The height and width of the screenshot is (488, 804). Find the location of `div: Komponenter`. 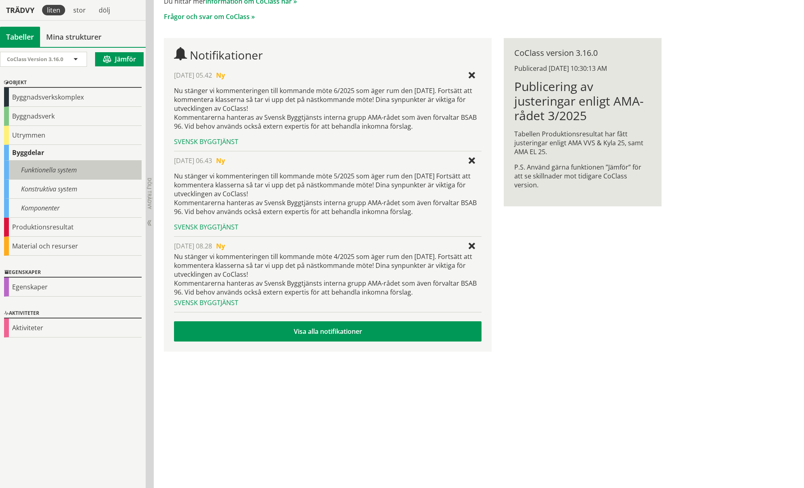

div: Komponenter is located at coordinates (73, 208).